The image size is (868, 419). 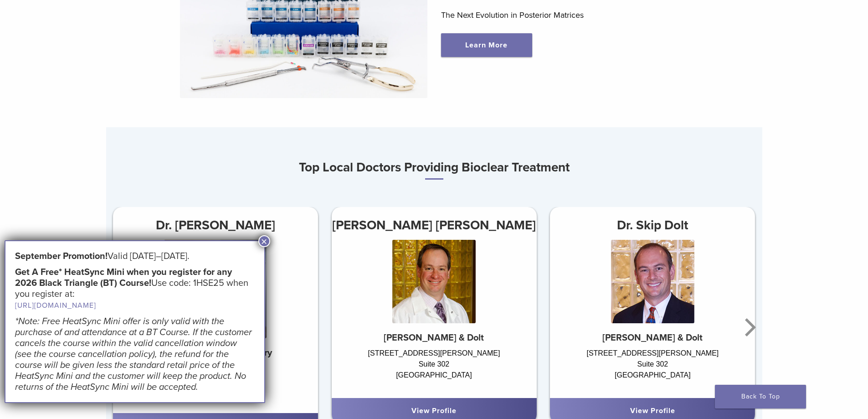 I want to click on button: Close, so click(x=264, y=241).